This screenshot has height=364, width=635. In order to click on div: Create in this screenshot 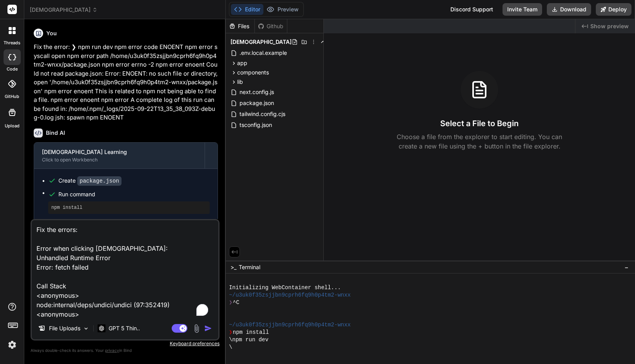, I will do `click(90, 181)`.